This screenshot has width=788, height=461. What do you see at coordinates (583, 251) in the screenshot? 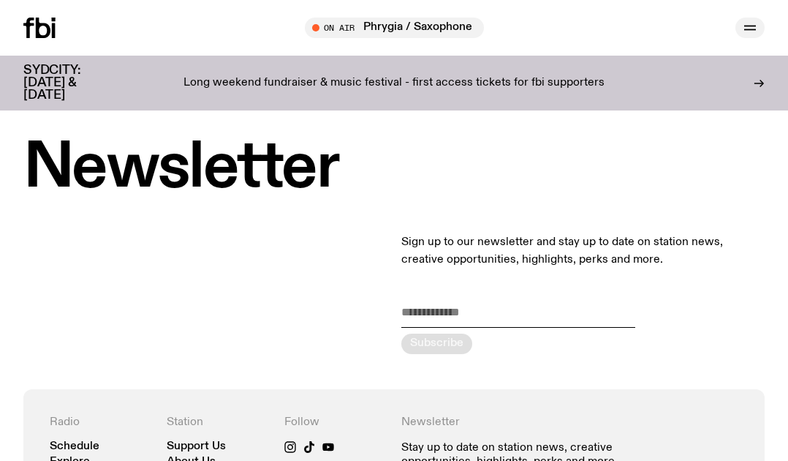
I see `p: Sign up to our newsletter and stay up to date on station news, creative opportunities, highlights...` at bounding box center [583, 251].